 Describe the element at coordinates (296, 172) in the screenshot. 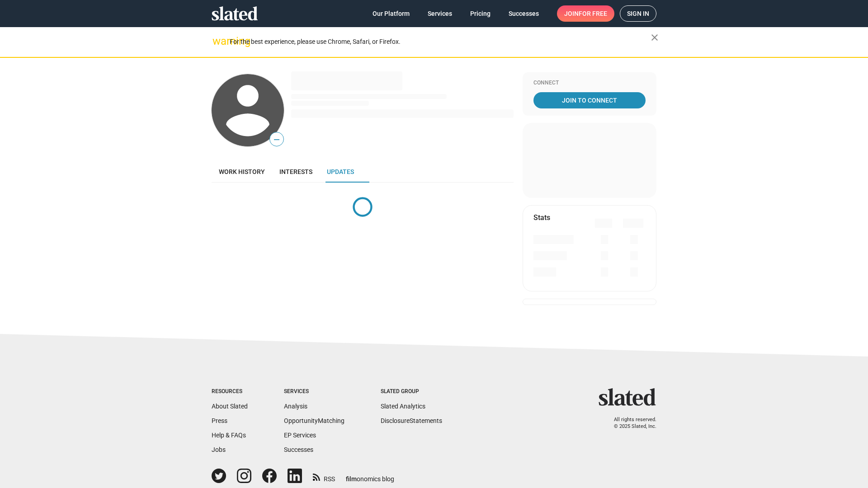

I see `a: Interests` at that location.